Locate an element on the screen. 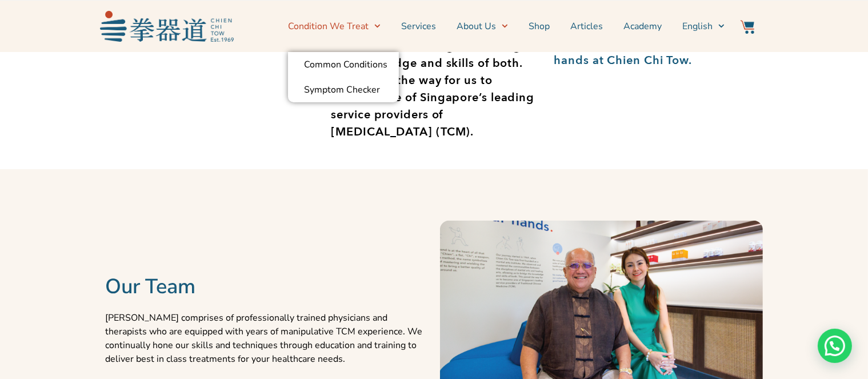  a: Services is located at coordinates (418, 26).